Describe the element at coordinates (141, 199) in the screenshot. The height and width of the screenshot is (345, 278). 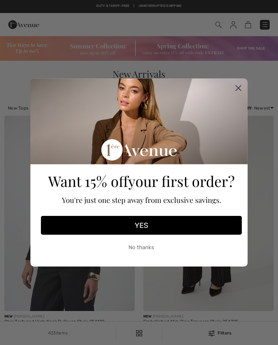
I see `span: You're just one step away from exclusive savings.` at that location.